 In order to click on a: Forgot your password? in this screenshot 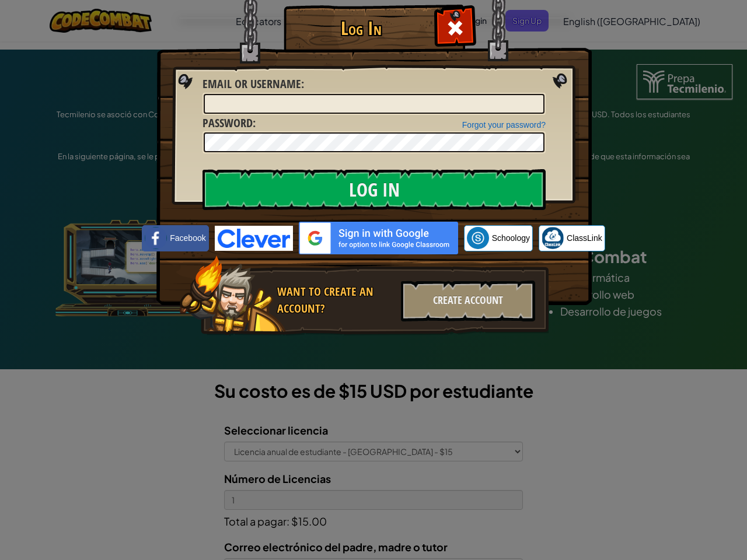, I will do `click(504, 125)`.